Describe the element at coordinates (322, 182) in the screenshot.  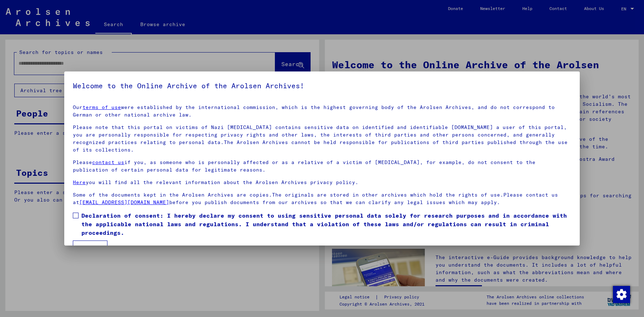
I see `p: you will find all the relevant information about the Arolsen Archives privacy policy.` at that location.